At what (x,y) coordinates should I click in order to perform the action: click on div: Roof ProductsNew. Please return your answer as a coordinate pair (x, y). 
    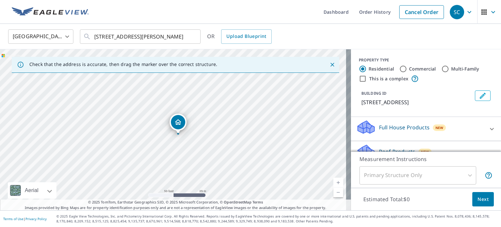
    Looking at the image, I should click on (426, 153).